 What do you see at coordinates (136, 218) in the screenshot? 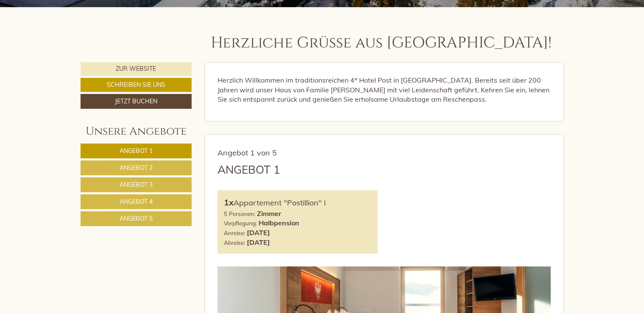
I see `span: Angebot 5` at bounding box center [136, 218].